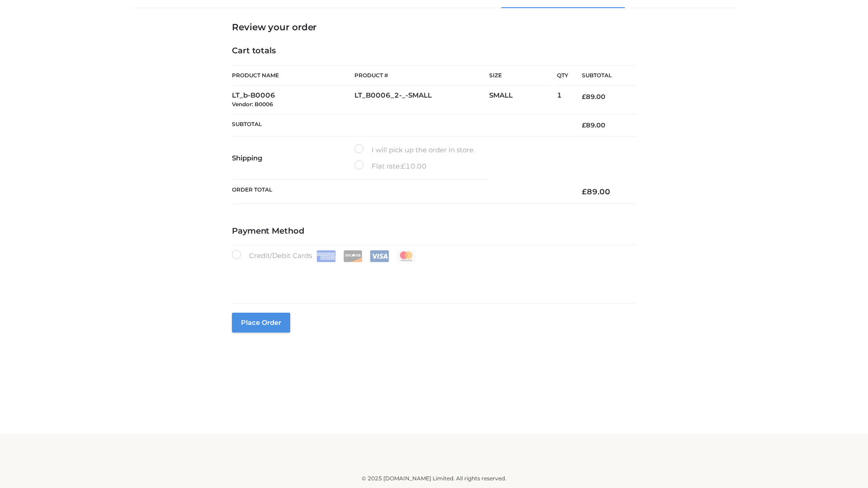 The image size is (868, 488). What do you see at coordinates (293, 158) in the screenshot?
I see `th: Shipping` at bounding box center [293, 158].